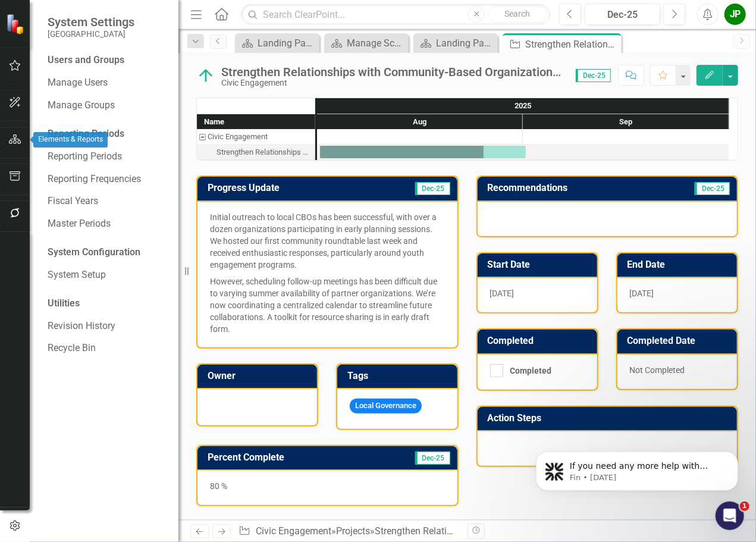 This screenshot has height=542, width=756. I want to click on p: If you need any more help with setting up or changing your reporting frequencies, please let me k..., so click(129, 40).